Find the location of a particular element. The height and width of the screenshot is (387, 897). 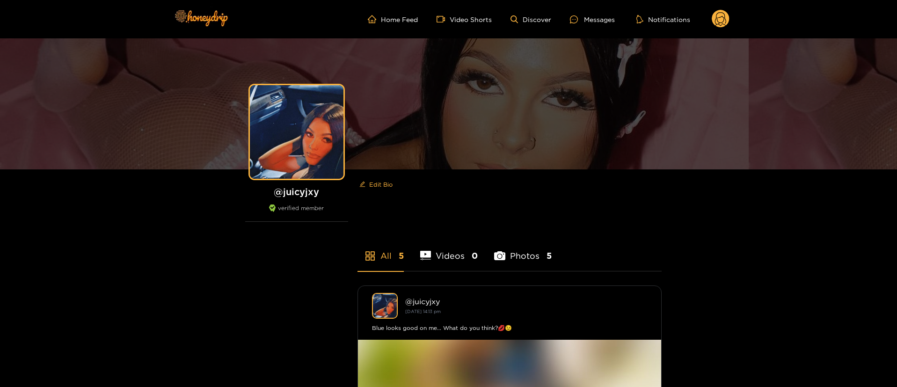

span: appstore is located at coordinates (370, 256).